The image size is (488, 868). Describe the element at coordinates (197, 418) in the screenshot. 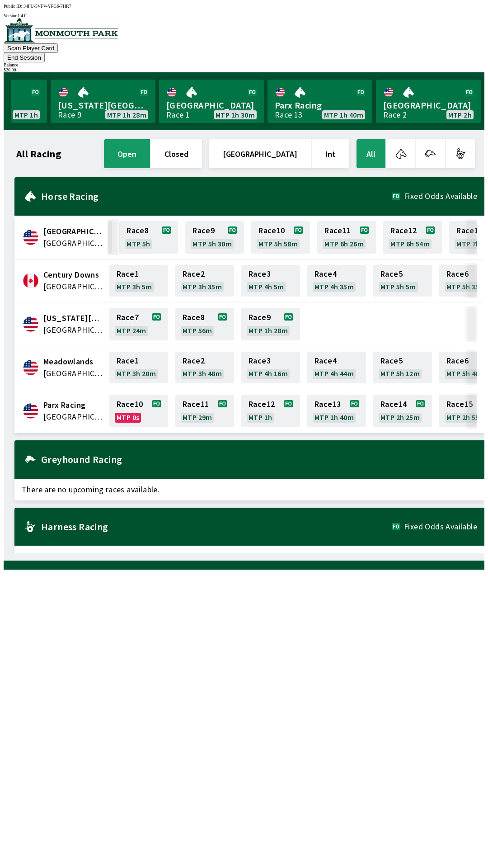

I see `span: MTP 29m` at that location.